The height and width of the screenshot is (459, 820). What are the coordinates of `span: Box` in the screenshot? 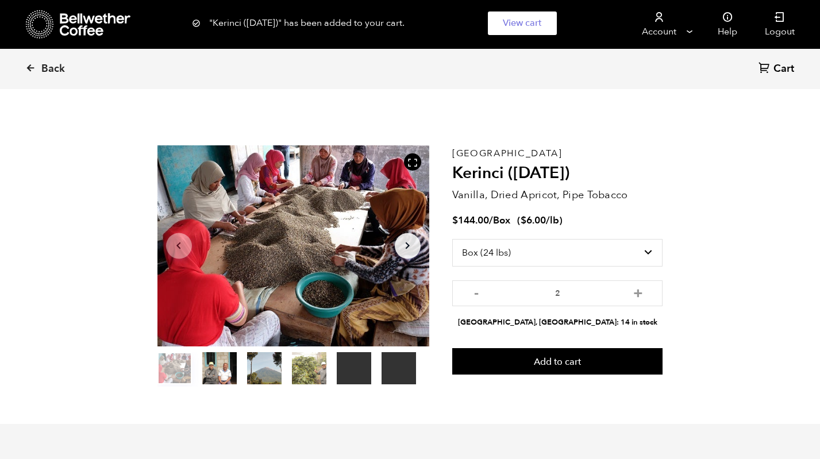 It's located at (501, 220).